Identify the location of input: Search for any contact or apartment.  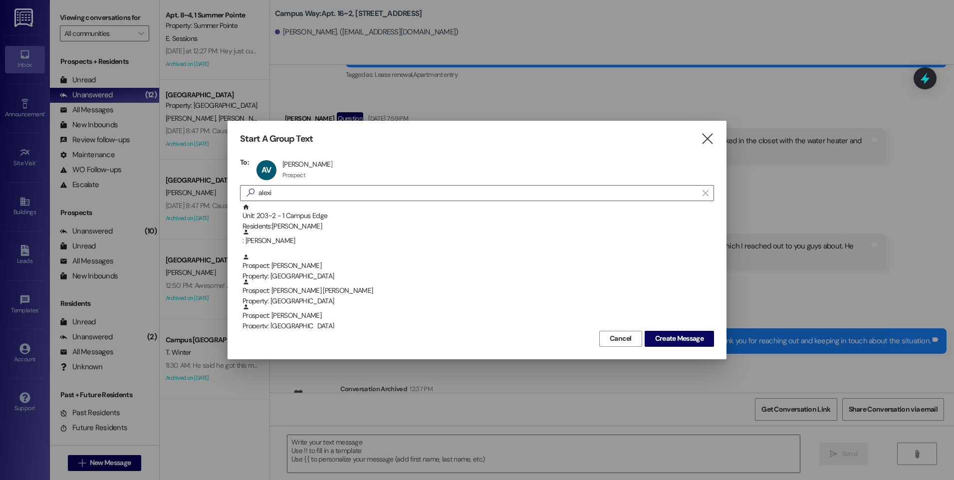
(478, 193).